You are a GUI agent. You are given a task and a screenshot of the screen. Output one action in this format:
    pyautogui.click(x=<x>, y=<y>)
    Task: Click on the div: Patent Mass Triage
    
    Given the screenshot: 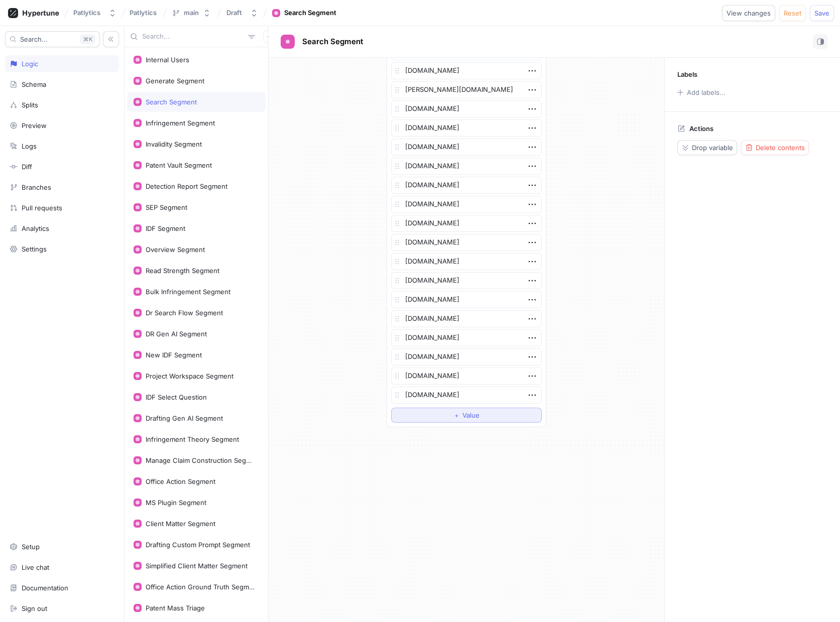 What is the action you would take?
    pyautogui.click(x=175, y=608)
    